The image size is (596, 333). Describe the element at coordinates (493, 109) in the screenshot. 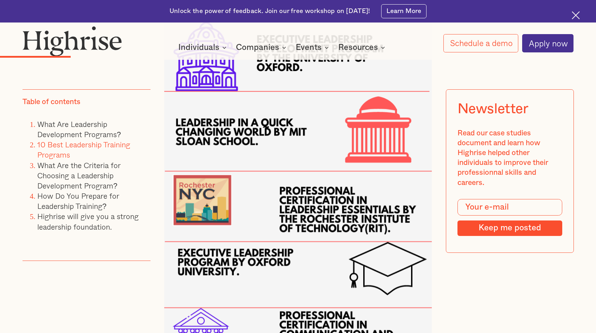

I see `div: Newsletter` at that location.